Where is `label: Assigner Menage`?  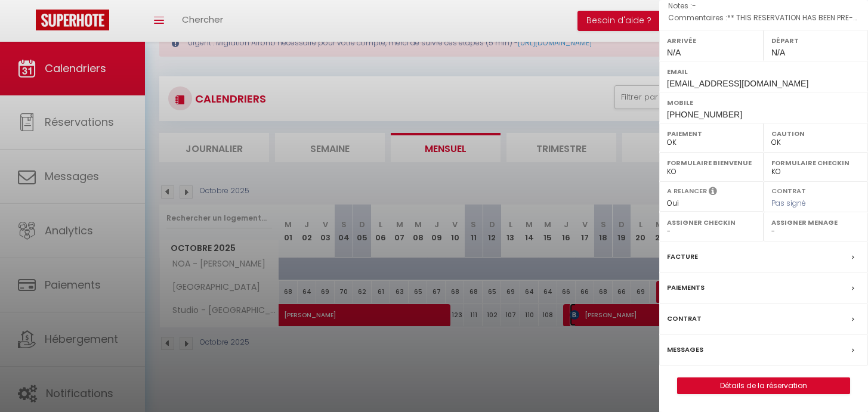
label: Assigner Menage is located at coordinates (815, 222).